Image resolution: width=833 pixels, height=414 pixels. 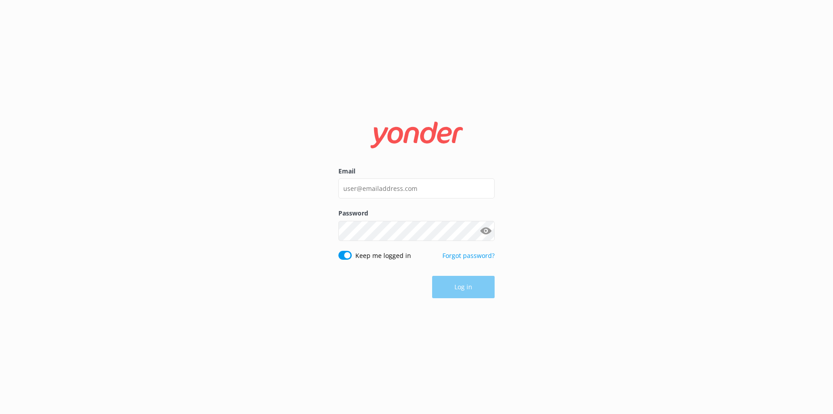 What do you see at coordinates (417, 188) in the screenshot?
I see `input: user@emailaddress.com` at bounding box center [417, 188].